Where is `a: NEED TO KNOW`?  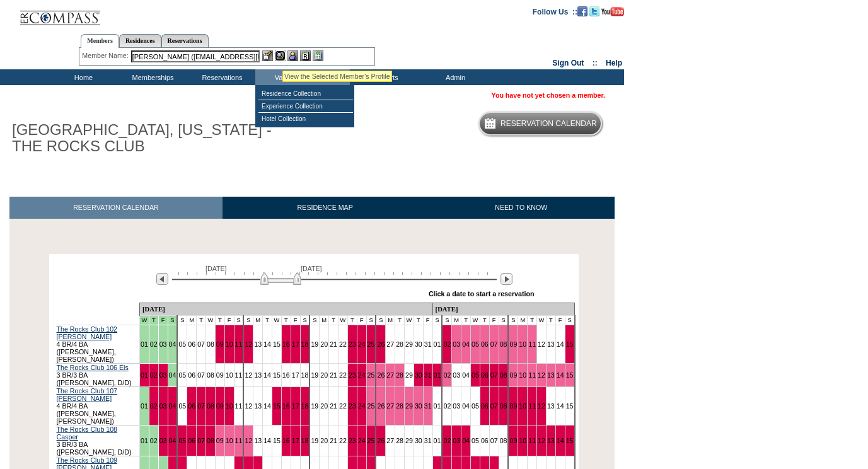
a: NEED TO KNOW is located at coordinates (521, 208).